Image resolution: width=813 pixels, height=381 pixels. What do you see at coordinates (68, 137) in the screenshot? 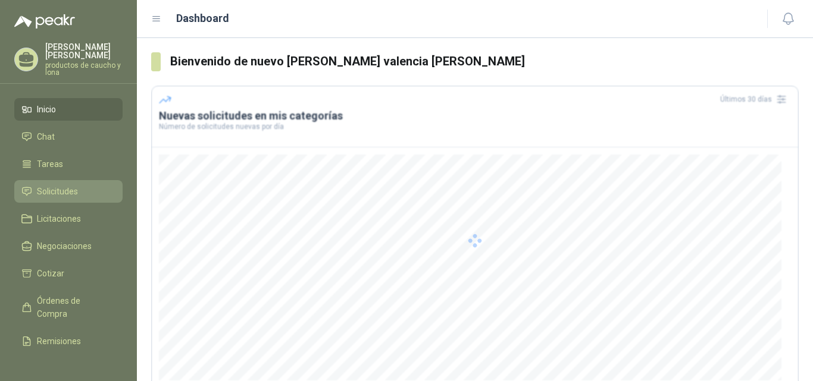
I see `a: Chat` at bounding box center [68, 137].